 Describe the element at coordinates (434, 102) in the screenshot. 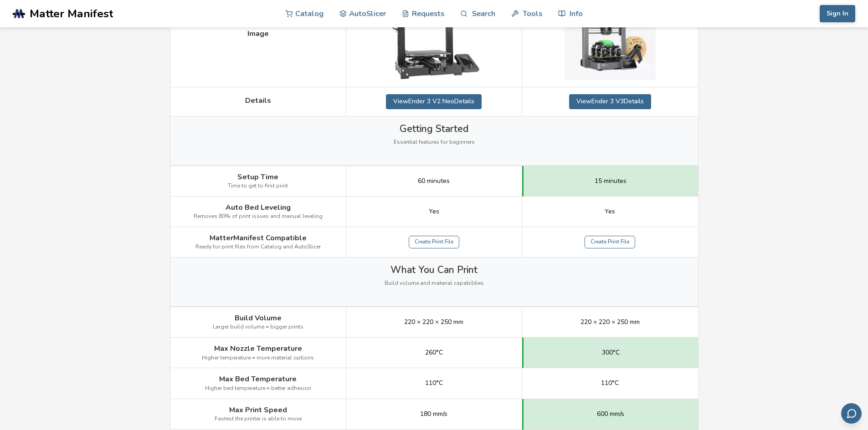

I see `a: ViewEnder 3 V2 NeoDetails` at that location.